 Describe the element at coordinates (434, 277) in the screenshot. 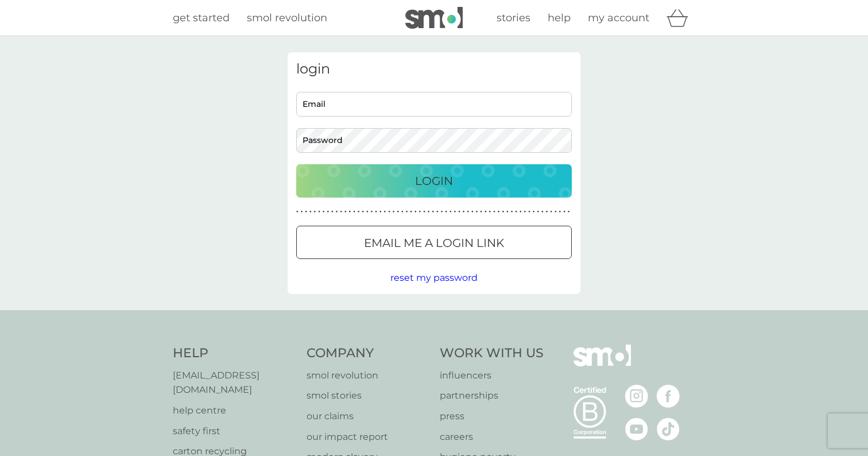

I see `span: reset my password` at that location.